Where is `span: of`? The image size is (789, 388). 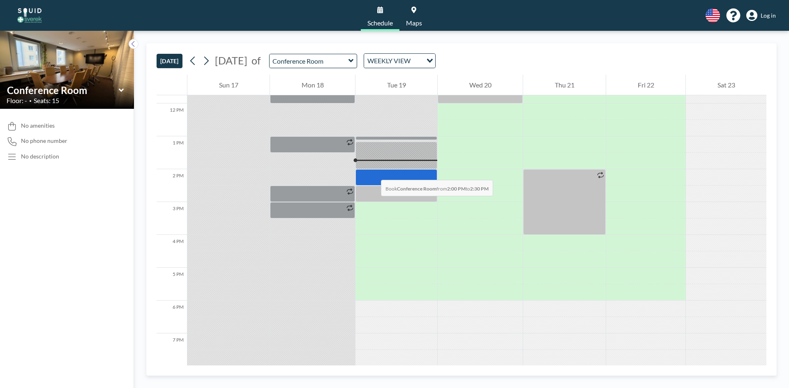
span: of is located at coordinates (256, 60).